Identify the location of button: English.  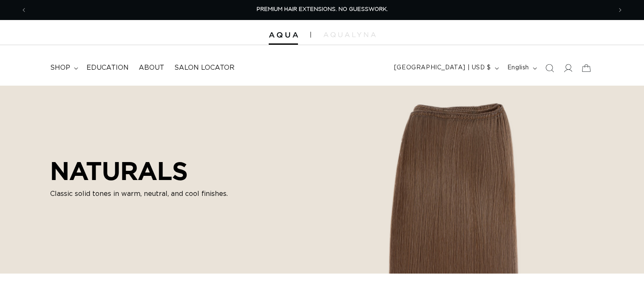
(521, 68).